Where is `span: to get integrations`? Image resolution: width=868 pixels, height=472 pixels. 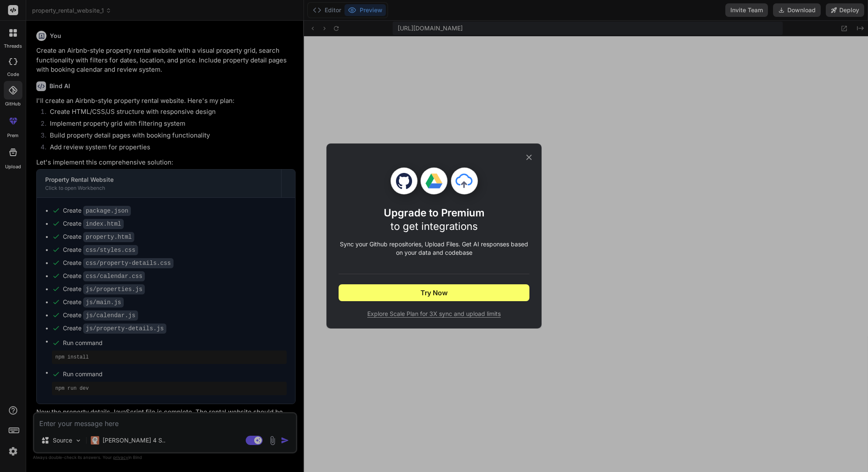
span: to get integrations is located at coordinates (434, 226).